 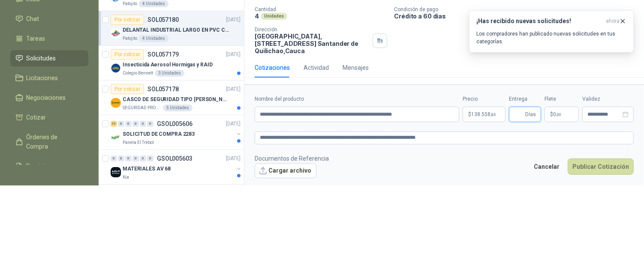 I want to click on div: Actividad, so click(x=316, y=68).